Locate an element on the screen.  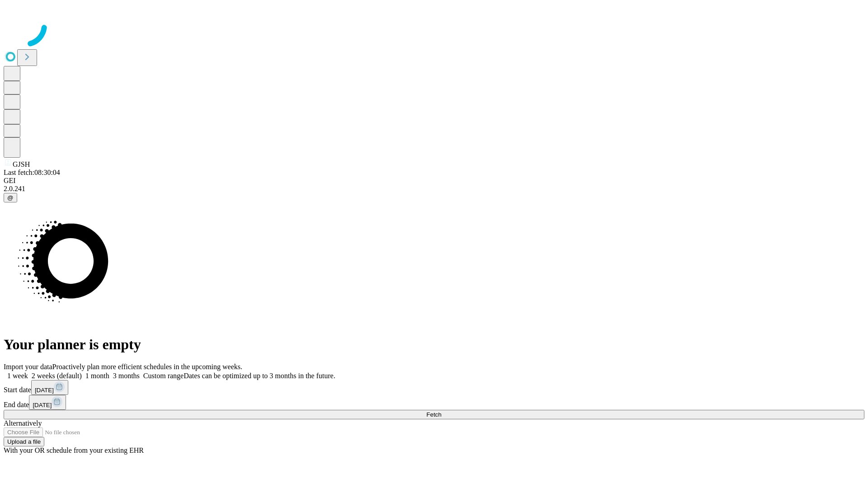
span: With your OR schedule from your existing EHR is located at coordinates (74, 450).